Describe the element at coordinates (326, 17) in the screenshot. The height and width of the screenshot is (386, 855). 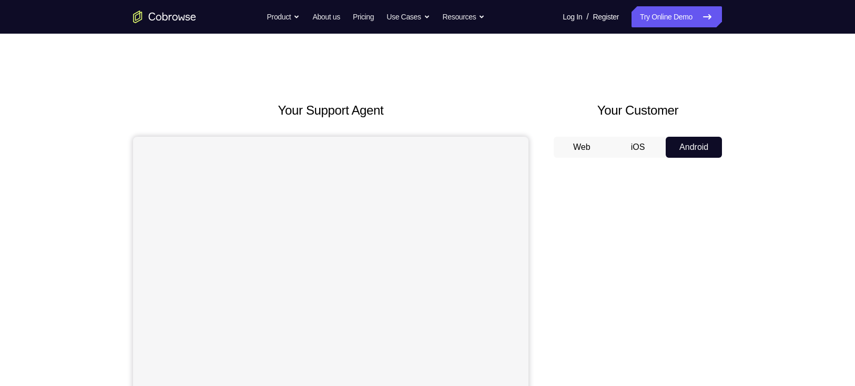
I see `a: About us` at that location.